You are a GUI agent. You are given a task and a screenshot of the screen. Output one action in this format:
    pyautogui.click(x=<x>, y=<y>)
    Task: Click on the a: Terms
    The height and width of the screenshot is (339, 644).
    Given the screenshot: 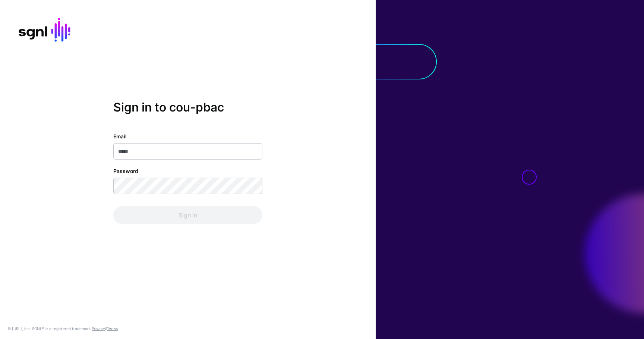 What is the action you would take?
    pyautogui.click(x=112, y=329)
    